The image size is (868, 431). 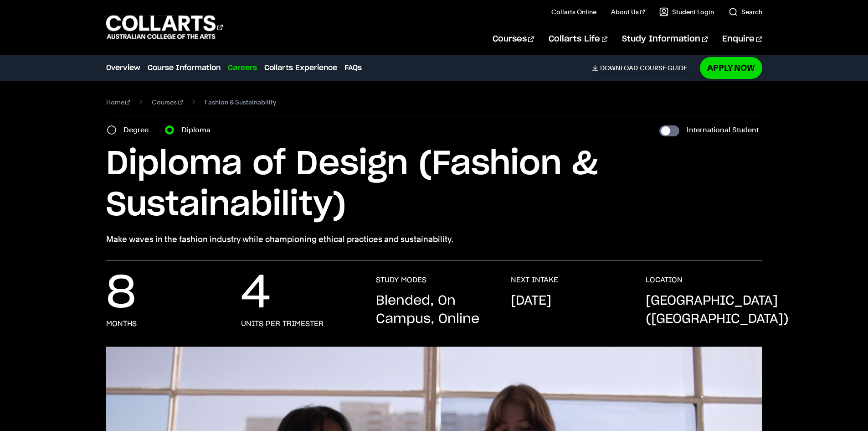 What do you see at coordinates (242, 68) in the screenshot?
I see `a: Careers` at bounding box center [242, 68].